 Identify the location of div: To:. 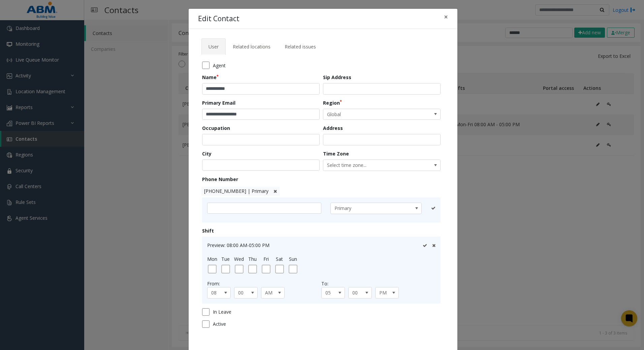
(378, 283).